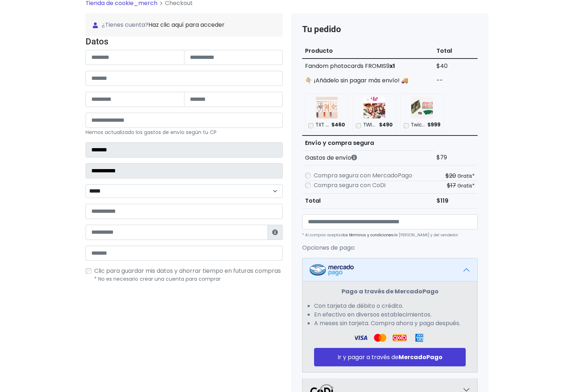 This screenshot has height=392, width=574. Describe the element at coordinates (434, 125) in the screenshot. I see `span: $999` at that location.